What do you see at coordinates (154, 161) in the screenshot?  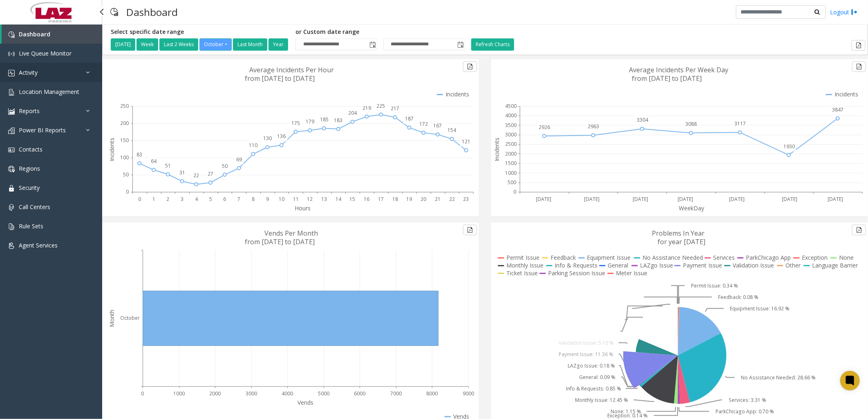 I see `text: 64` at bounding box center [154, 161].